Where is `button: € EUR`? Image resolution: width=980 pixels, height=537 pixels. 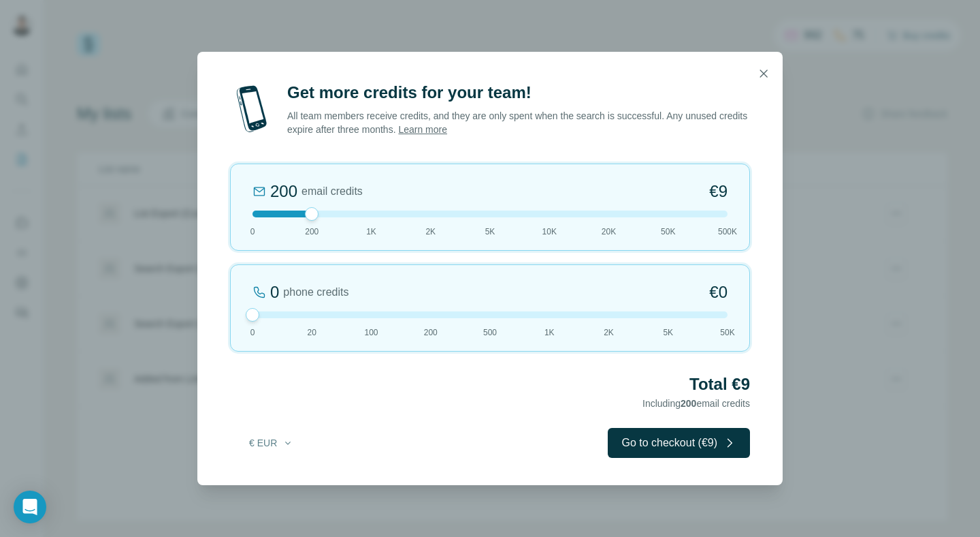
button: € EUR is located at coordinates (271, 442).